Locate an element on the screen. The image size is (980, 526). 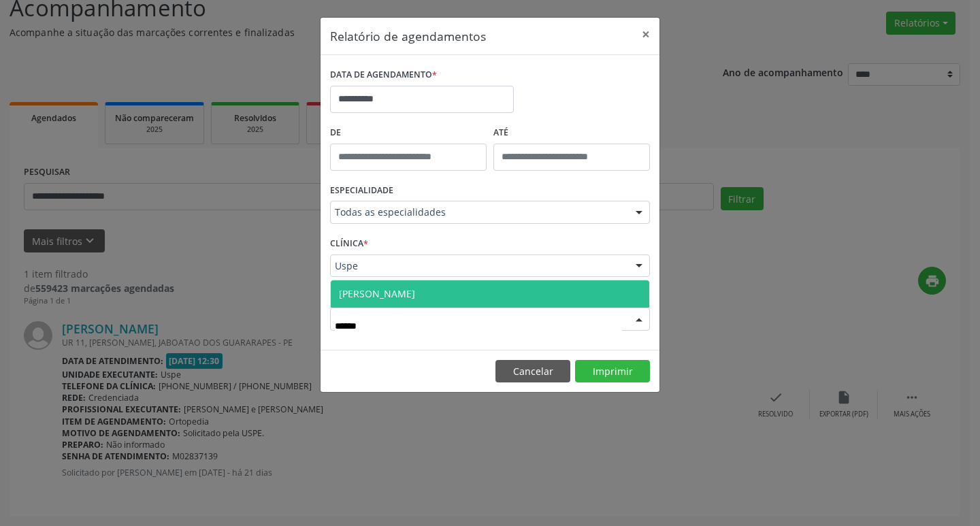
button: Cancelar is located at coordinates (533, 371).